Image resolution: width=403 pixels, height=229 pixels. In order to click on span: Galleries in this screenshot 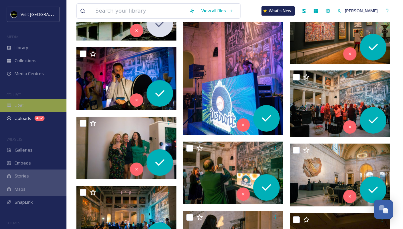, I will do `click(24, 150)`.